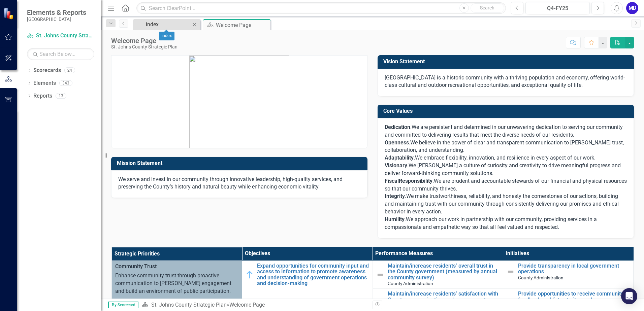 The width and height of the screenshot is (644, 311). I want to click on input: Search ClearPoint..., so click(321, 8).